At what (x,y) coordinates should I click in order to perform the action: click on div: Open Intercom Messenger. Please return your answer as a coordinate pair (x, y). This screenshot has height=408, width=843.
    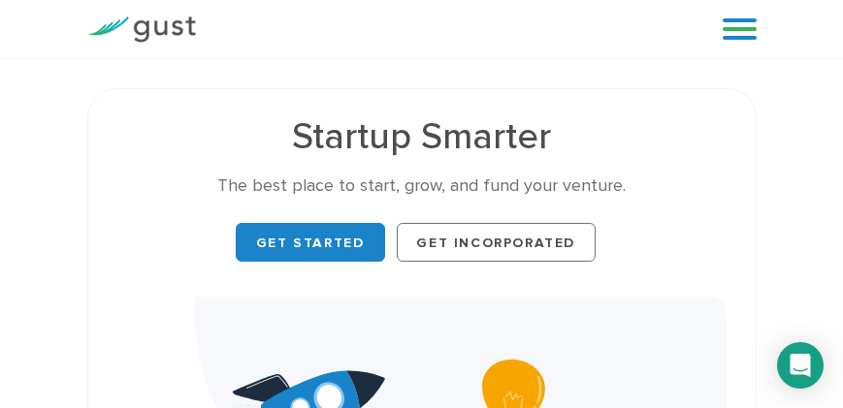
    Looking at the image, I should click on (800, 366).